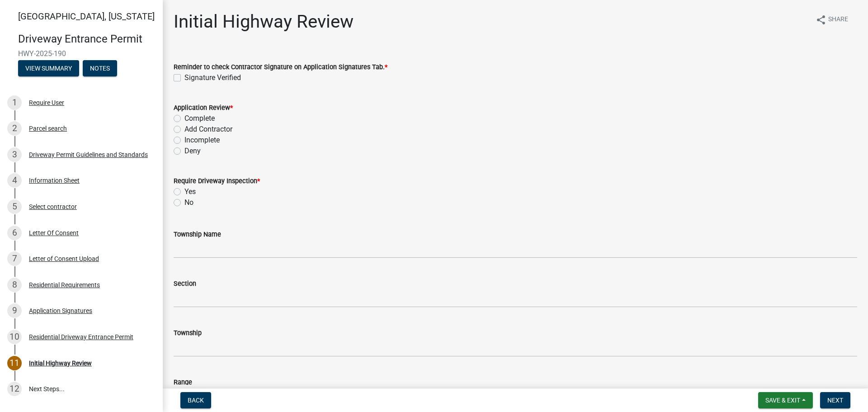 The height and width of the screenshot is (412, 868). I want to click on label: Signature Verified, so click(212, 78).